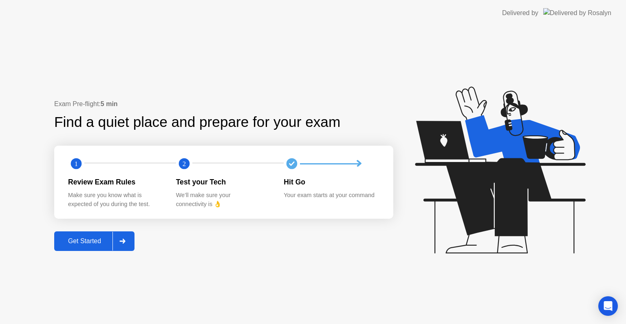 The width and height of the screenshot is (626, 324). I want to click on div: Hit Go, so click(331, 182).